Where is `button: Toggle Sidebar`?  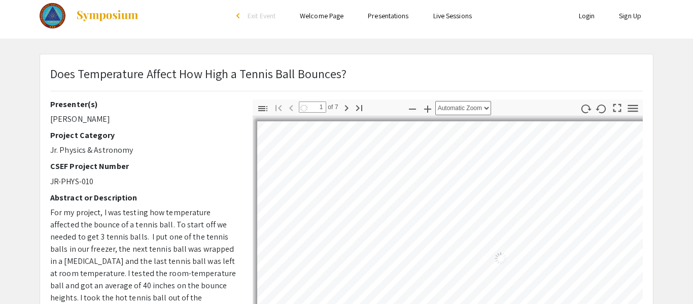
button: Toggle Sidebar is located at coordinates (263, 108).